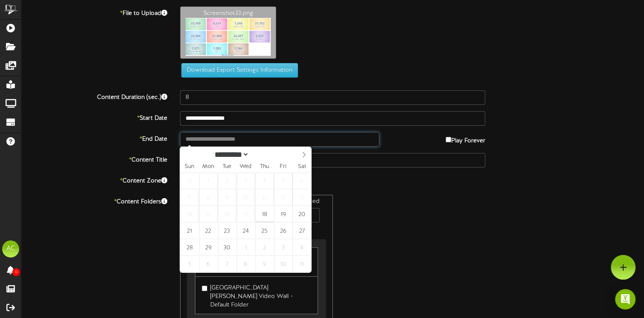 The image size is (644, 318). Describe the element at coordinates (189, 264) in the screenshot. I see `span: October 5, 2025` at that location.